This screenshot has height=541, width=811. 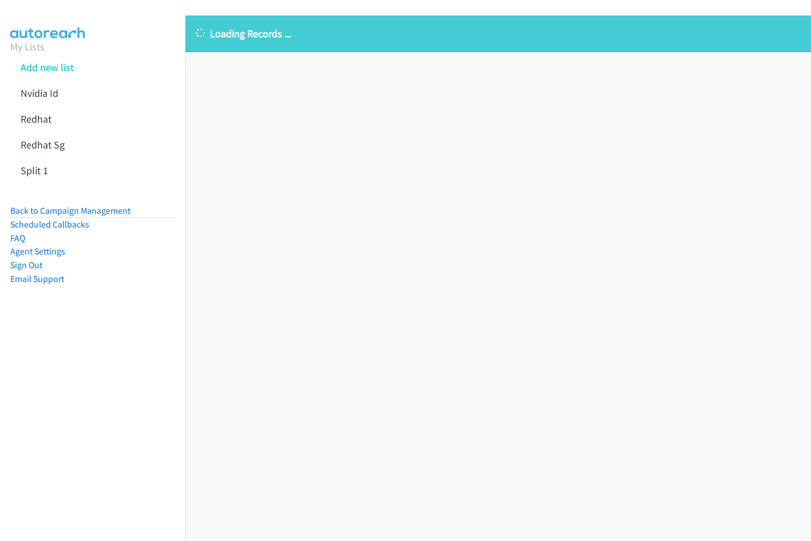 I want to click on a: Scheduled Callbacks, so click(x=50, y=224).